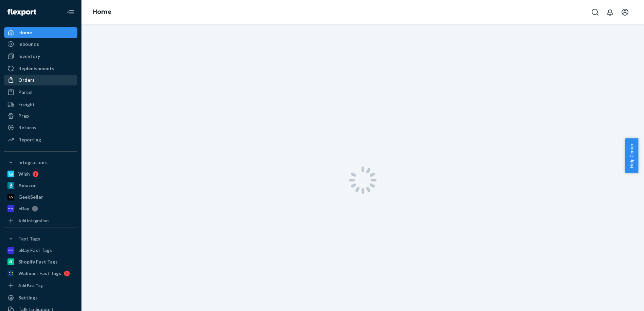 This screenshot has height=311, width=644. What do you see at coordinates (41, 128) in the screenshot?
I see `a: Returns` at bounding box center [41, 128].